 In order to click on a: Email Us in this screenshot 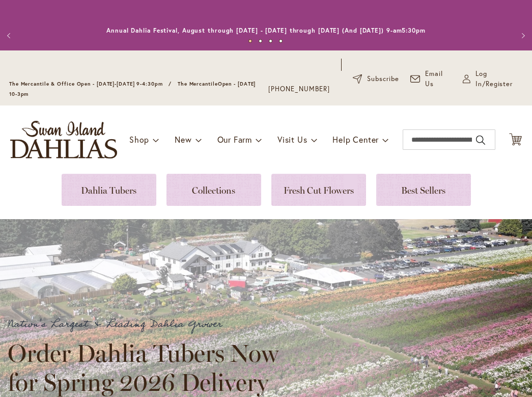, I will do `click(431, 79)`.